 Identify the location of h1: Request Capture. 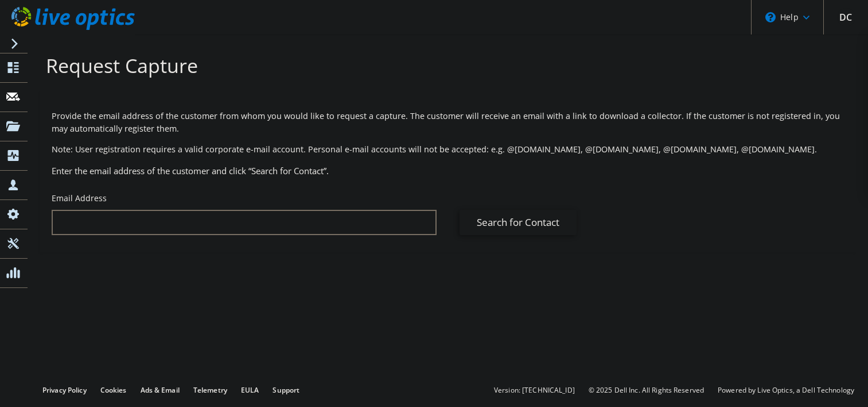
(445, 66).